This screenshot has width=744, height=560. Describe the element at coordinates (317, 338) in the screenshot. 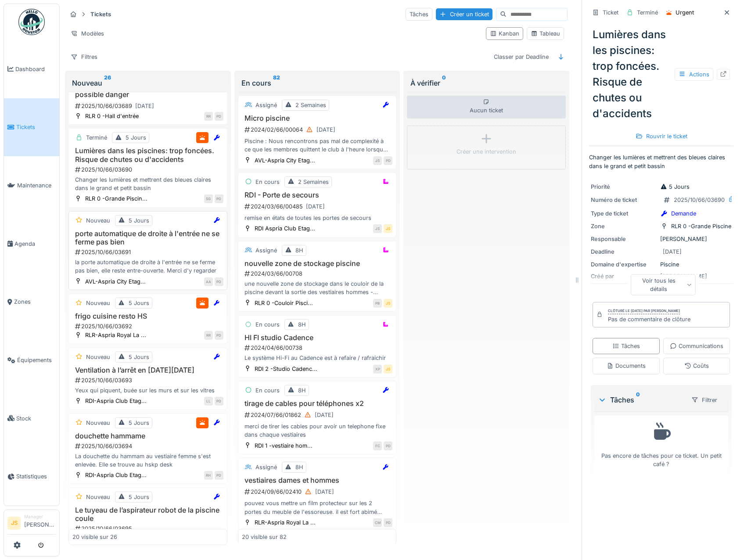

I see `h3: HI FI studio Cadence` at that location.